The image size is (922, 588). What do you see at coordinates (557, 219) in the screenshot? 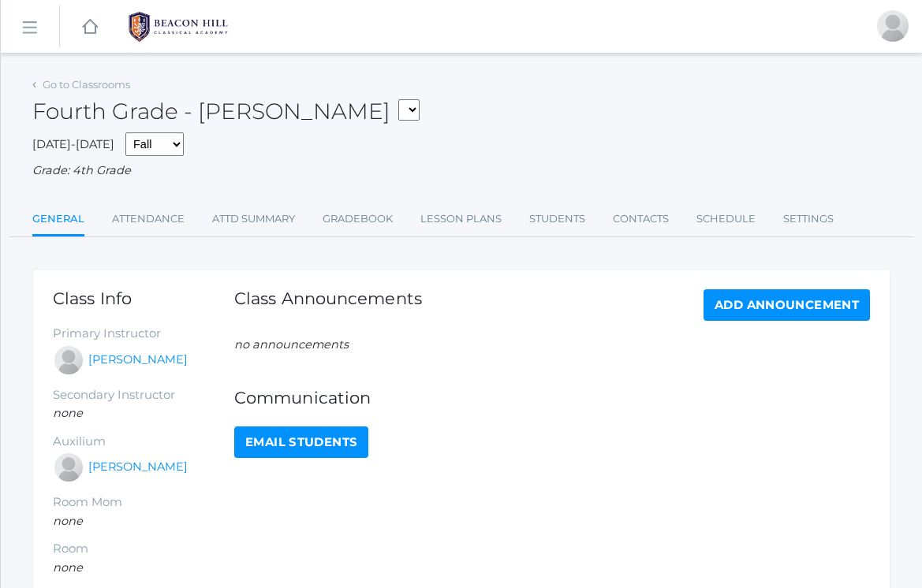
I see `a: Students` at bounding box center [557, 219].